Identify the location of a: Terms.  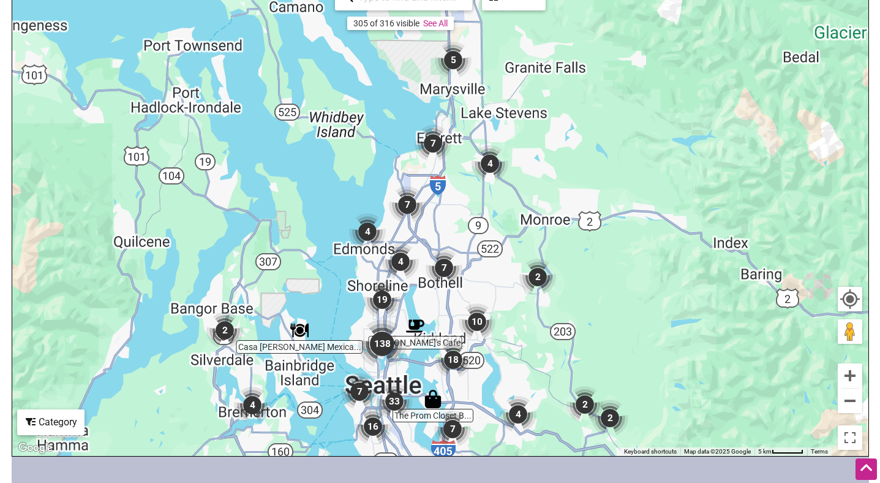
(820, 451).